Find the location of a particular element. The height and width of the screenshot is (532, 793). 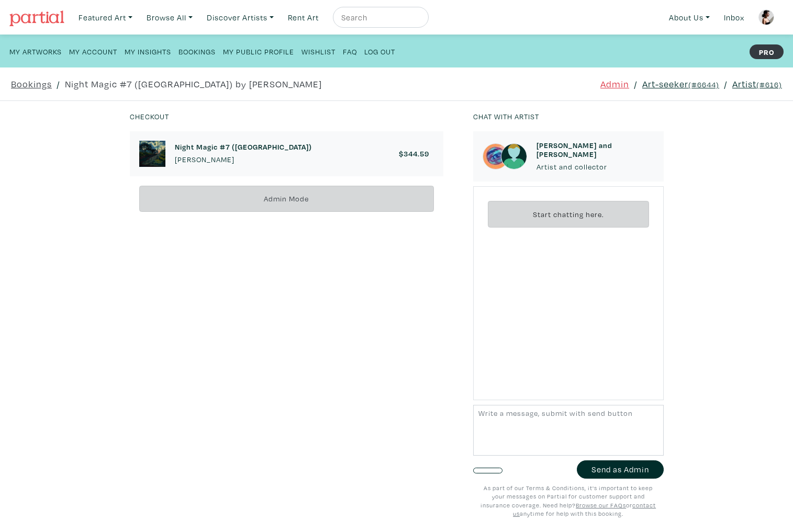

small: My Account is located at coordinates (93, 51).